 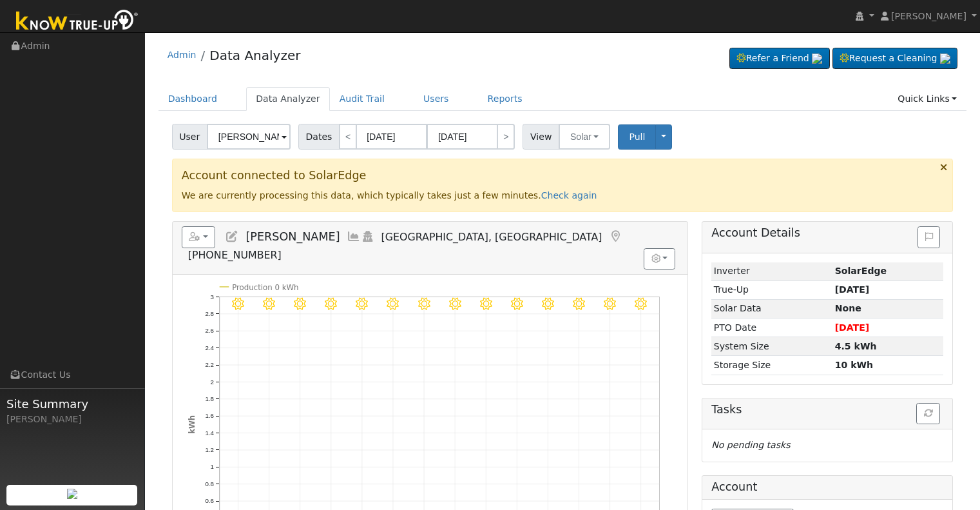 I want to click on a: Request a Cleaning, so click(x=895, y=59).